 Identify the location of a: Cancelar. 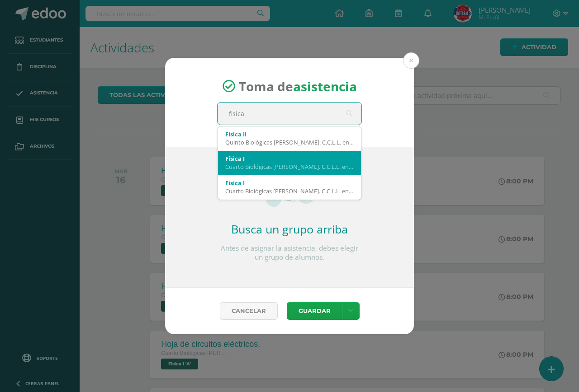
(249, 311).